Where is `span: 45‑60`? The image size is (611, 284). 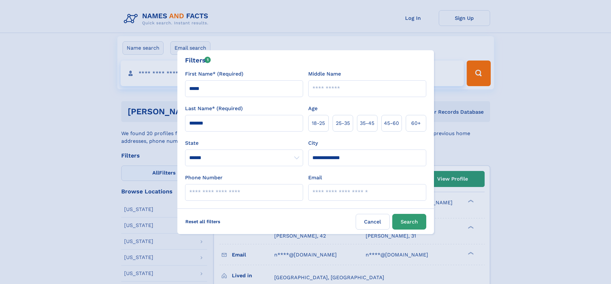
span: 45‑60 is located at coordinates (391, 123).